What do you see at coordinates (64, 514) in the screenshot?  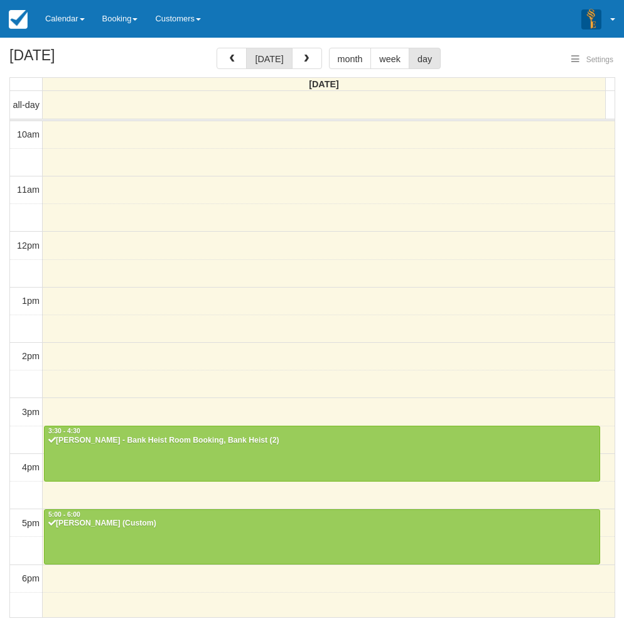 I see `span: 5:00 - 6:00` at bounding box center [64, 514].